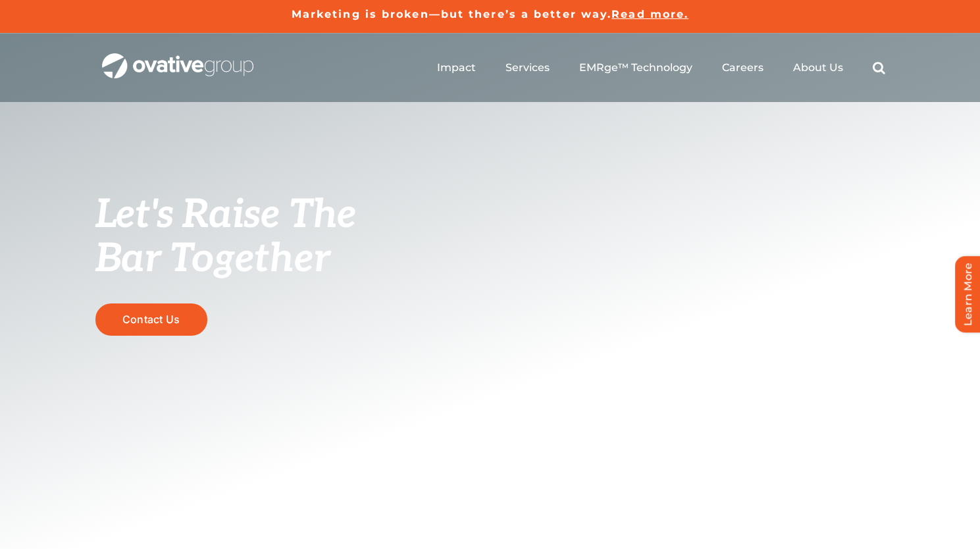 The width and height of the screenshot is (980, 549). What do you see at coordinates (527, 68) in the screenshot?
I see `a: Services` at bounding box center [527, 68].